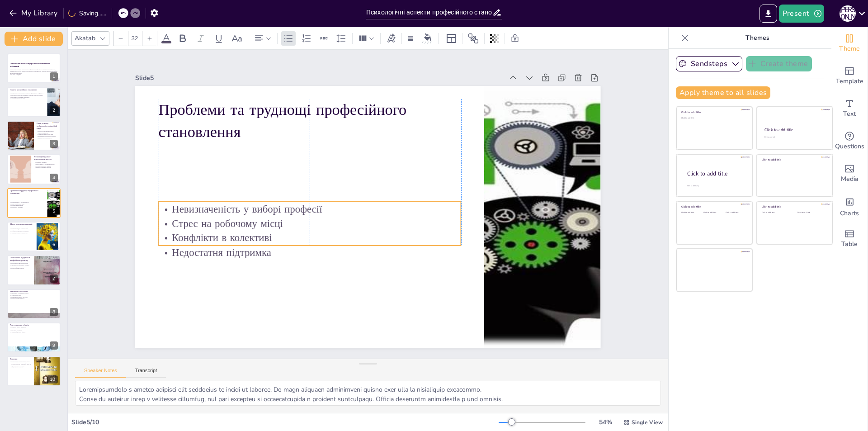  Describe the element at coordinates (34, 294) in the screenshot. I see `p: Самоосвіта як ключовий елемент` at that location.